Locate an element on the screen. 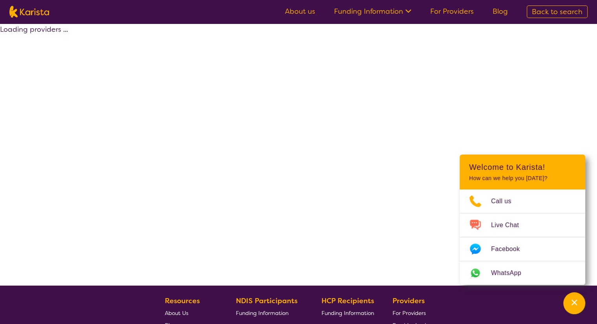 This screenshot has width=597, height=324. a: About Us is located at coordinates (191, 313).